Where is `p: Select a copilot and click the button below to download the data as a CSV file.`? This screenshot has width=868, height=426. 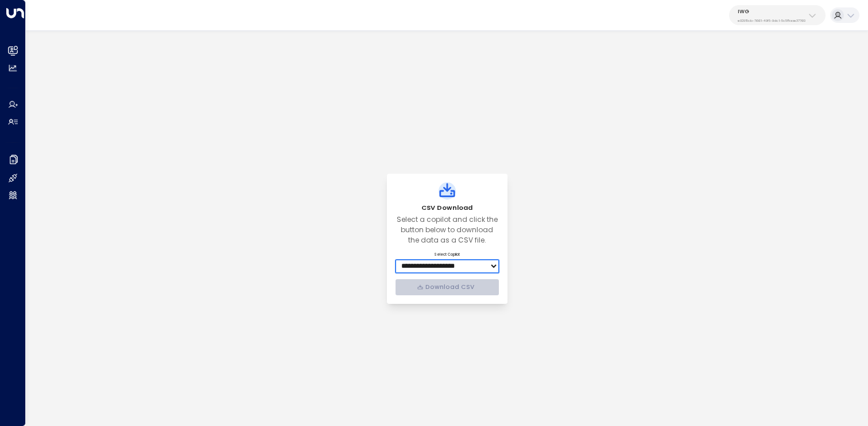
p: Select a copilot and click the button below to download the data as a CSV file. is located at coordinates (447, 230).